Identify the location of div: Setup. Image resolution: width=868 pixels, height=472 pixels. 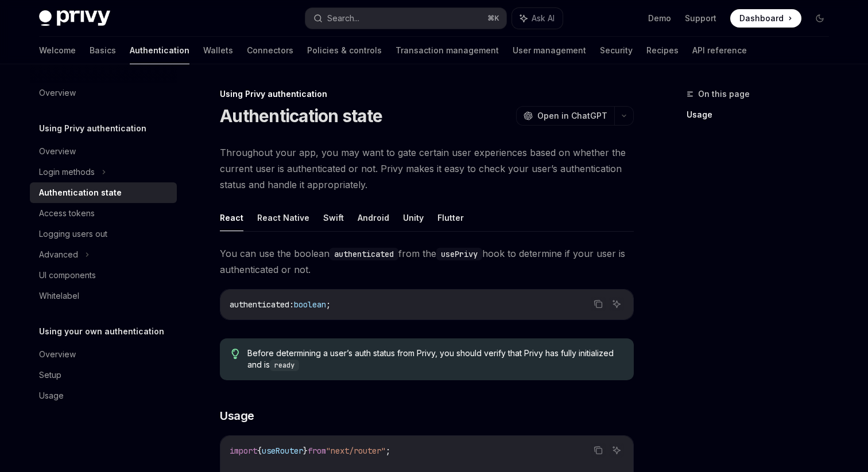
(50, 376).